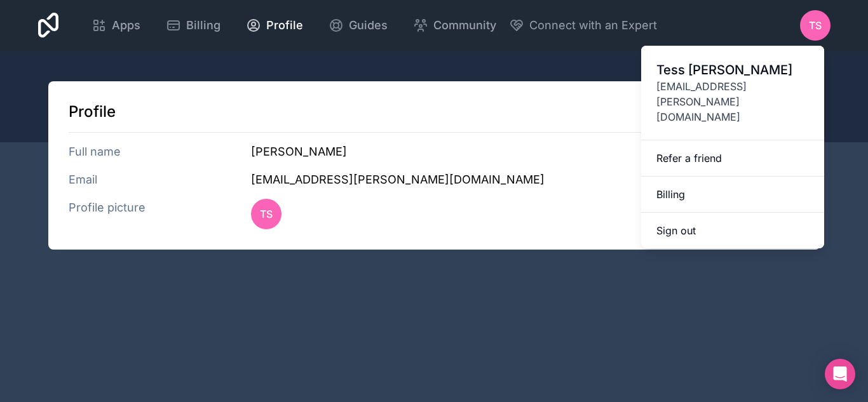 The image size is (868, 402). What do you see at coordinates (583, 26) in the screenshot?
I see `button: Connect with an Expert` at bounding box center [583, 26].